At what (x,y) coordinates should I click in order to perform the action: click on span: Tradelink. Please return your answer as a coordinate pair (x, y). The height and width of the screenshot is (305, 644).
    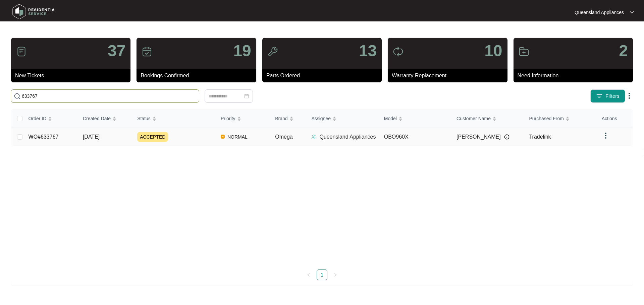
    Looking at the image, I should click on (540, 137).